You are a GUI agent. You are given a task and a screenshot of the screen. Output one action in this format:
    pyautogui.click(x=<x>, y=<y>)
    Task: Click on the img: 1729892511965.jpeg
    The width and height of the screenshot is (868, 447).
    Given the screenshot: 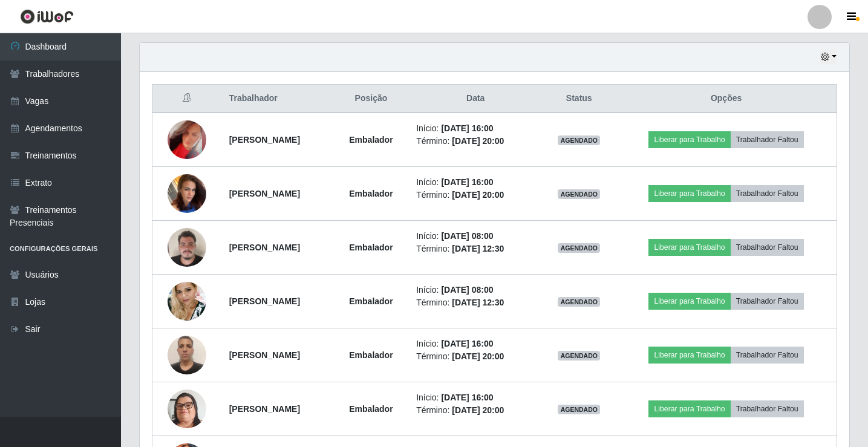 What is the action you would take?
    pyautogui.click(x=187, y=301)
    